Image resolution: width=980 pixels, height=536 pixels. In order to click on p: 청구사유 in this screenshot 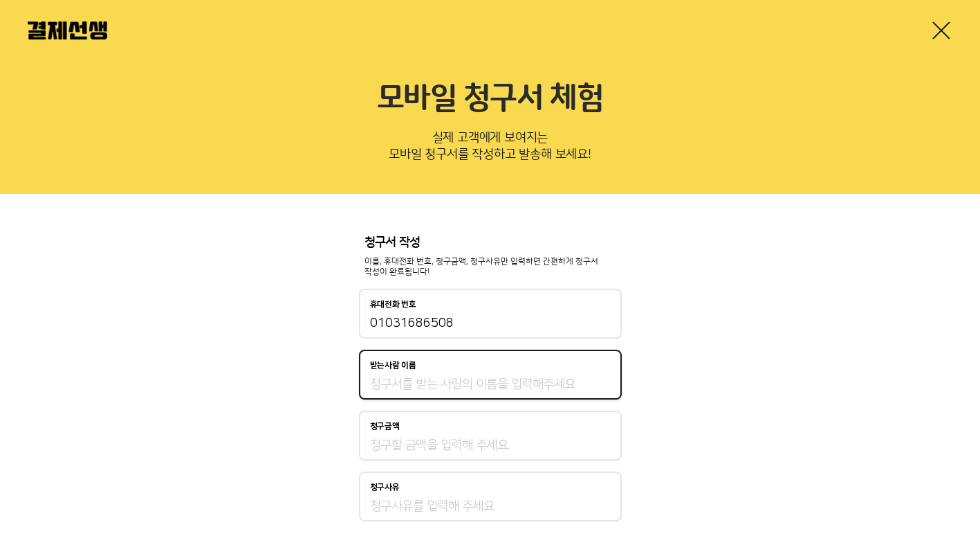, I will do `click(385, 487)`.